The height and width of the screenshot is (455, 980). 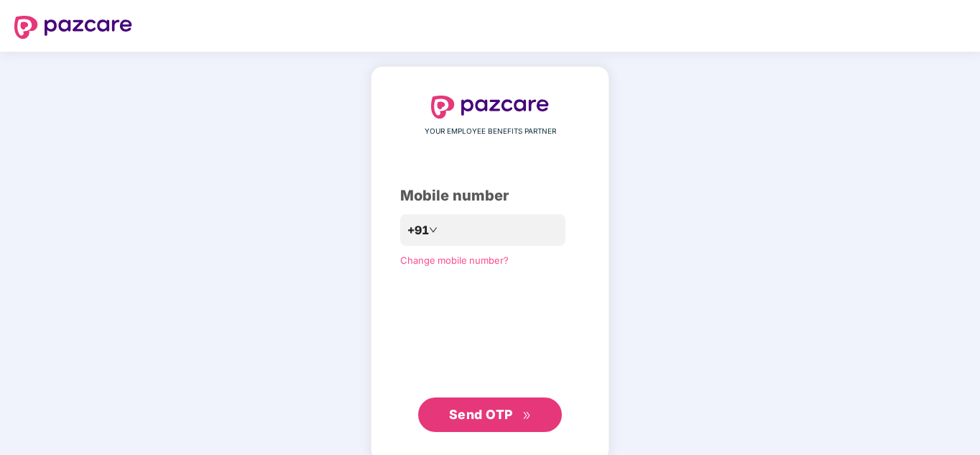 What do you see at coordinates (490, 132) in the screenshot?
I see `span: YOUR EMPLOYEE BENEFITS PARTNER` at bounding box center [490, 132].